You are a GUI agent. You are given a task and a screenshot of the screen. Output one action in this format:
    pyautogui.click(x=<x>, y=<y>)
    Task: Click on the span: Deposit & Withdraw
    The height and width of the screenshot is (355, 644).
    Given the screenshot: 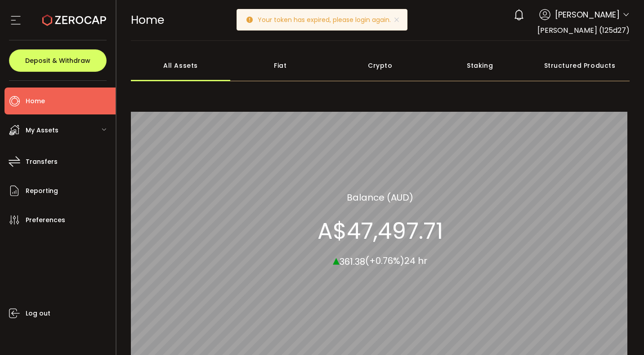 What is the action you would take?
    pyautogui.click(x=58, y=60)
    